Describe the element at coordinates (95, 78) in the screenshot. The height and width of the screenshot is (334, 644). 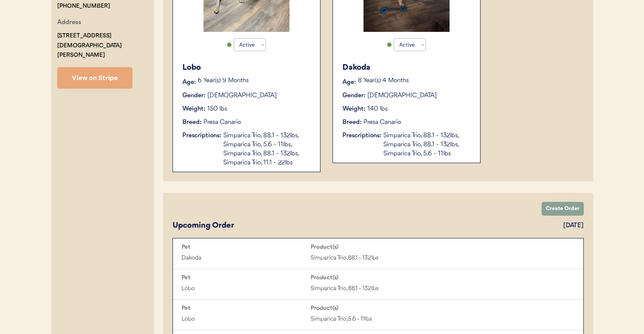
I see `button: View on Stripe` at that location.